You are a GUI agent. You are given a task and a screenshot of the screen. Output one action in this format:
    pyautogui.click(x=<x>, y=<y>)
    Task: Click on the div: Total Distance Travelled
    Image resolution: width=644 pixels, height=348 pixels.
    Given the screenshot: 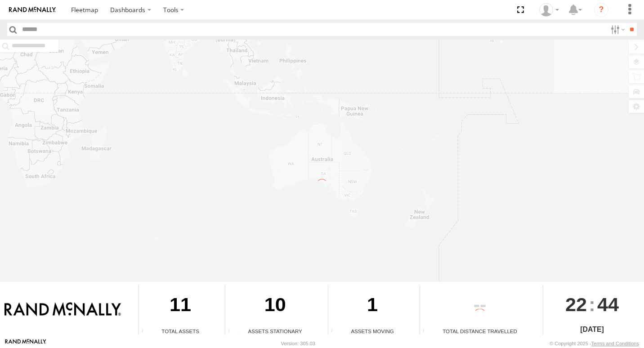 What is the action you would take?
    pyautogui.click(x=480, y=330)
    